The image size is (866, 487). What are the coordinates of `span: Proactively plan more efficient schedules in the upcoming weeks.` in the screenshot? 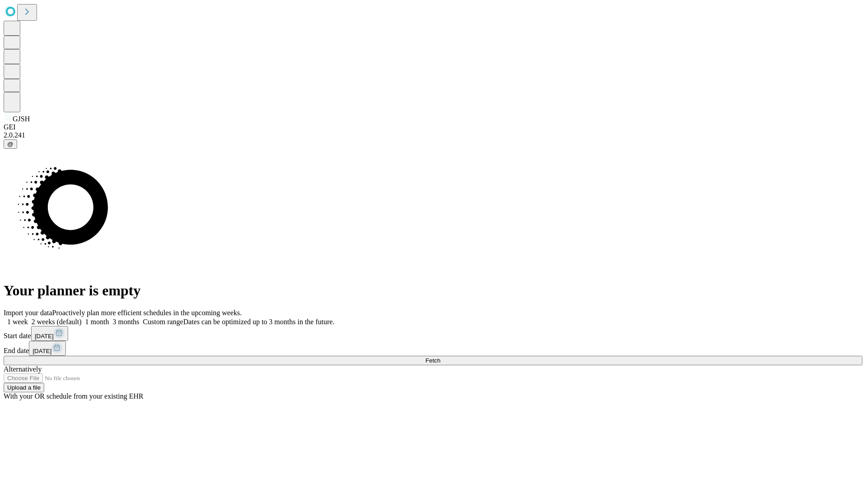 It's located at (147, 312).